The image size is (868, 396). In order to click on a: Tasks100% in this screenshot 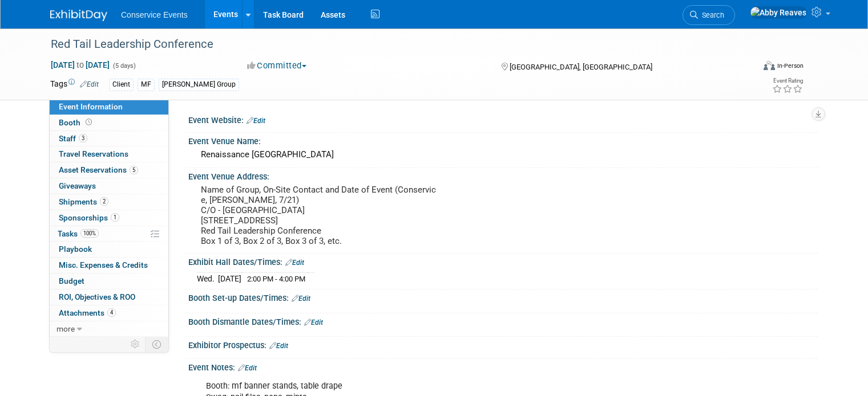, I will do `click(109, 234)`.